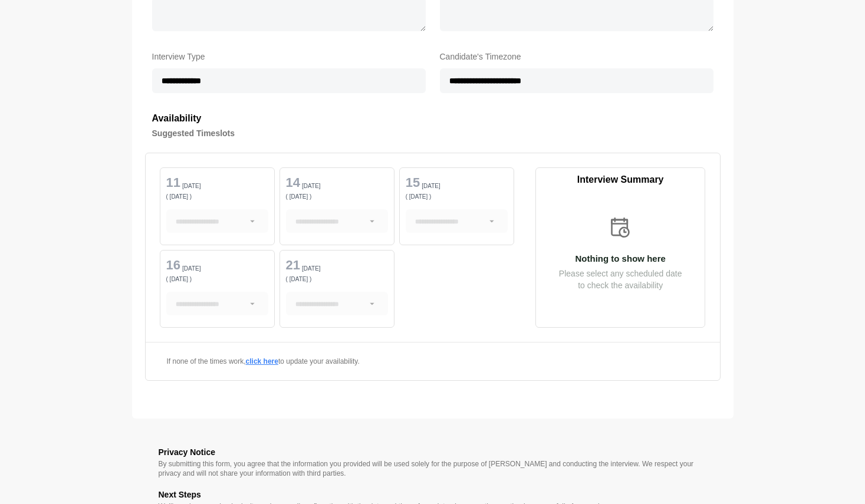 This screenshot has height=504, width=865. What do you see at coordinates (576, 56) in the screenshot?
I see `label: Candidate's Timezone` at bounding box center [576, 56].